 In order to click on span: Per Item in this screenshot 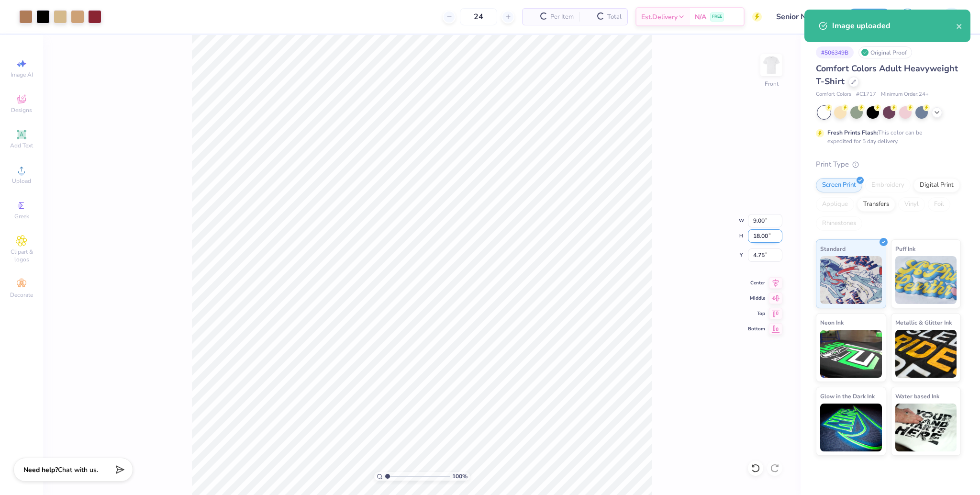, I will do `click(562, 17)`.